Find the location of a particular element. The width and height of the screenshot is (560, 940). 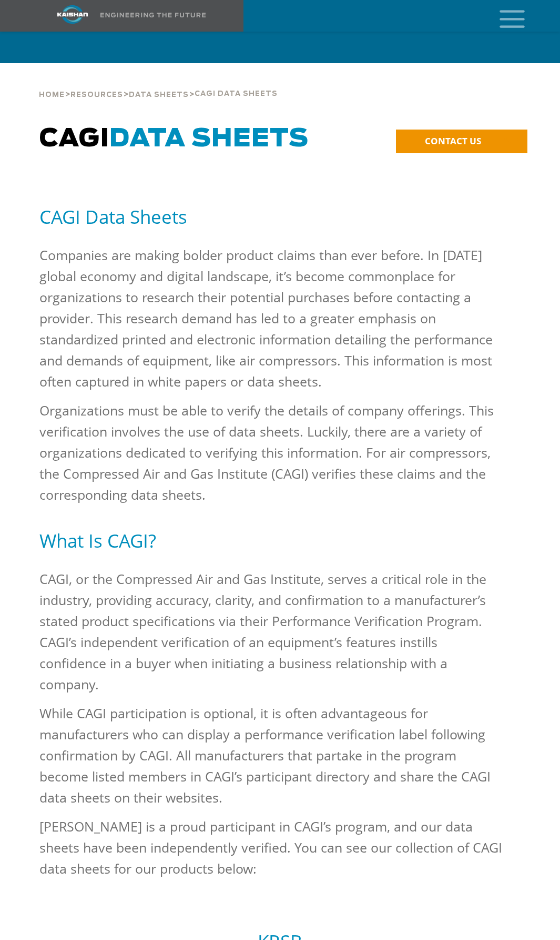

h5: What Is CAGI? is located at coordinates (280, 540).